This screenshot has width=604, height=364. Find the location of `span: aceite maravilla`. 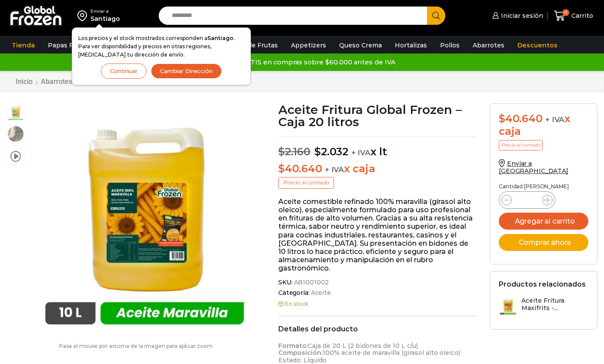

span: aceite maravilla is located at coordinates (16, 112).